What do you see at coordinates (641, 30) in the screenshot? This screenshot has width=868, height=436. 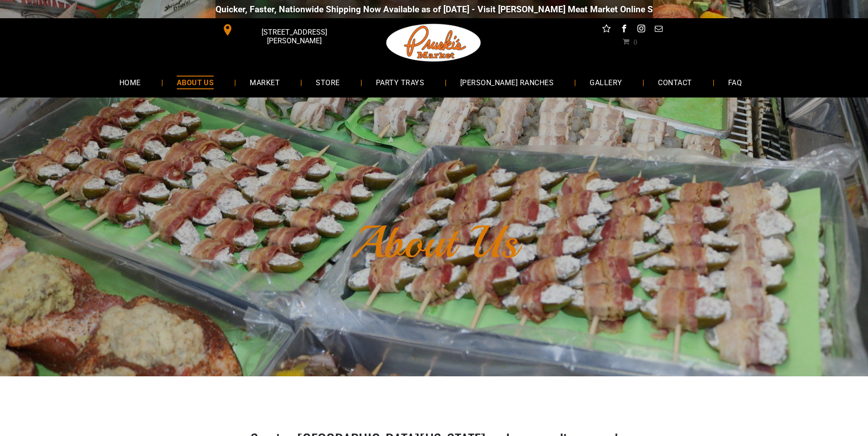 I see `a: instagram` at bounding box center [641, 30].